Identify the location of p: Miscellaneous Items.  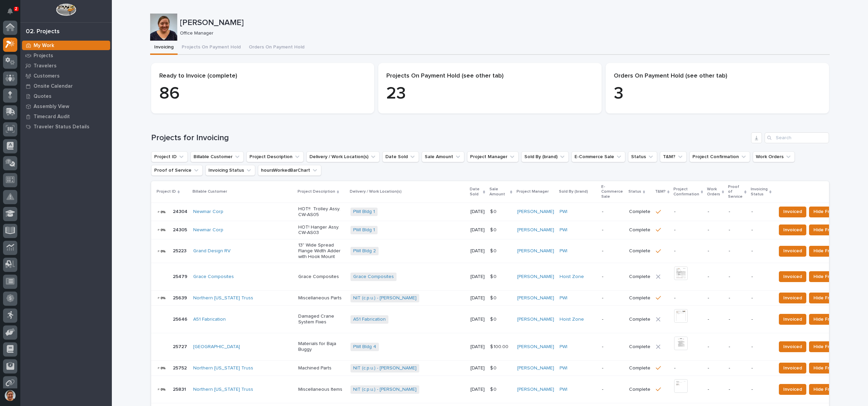
(322, 390).